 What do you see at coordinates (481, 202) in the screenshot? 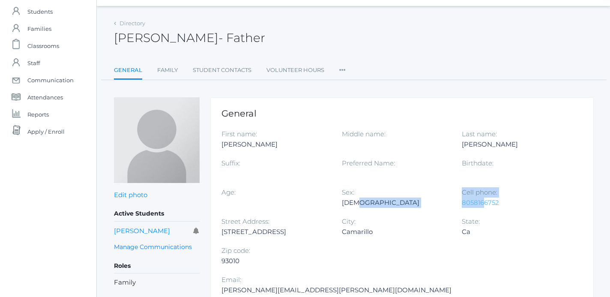
I see `a: 8058166752` at bounding box center [481, 202].